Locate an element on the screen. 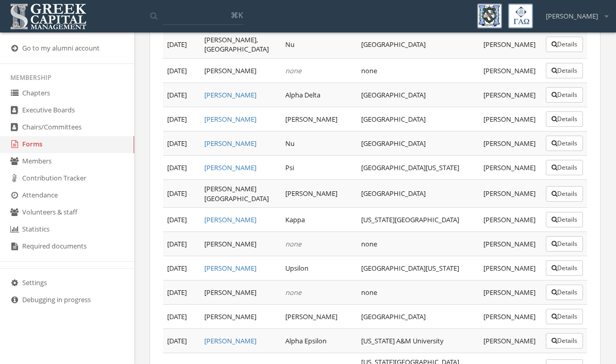  td: Alpha Epsilon is located at coordinates (319, 341).